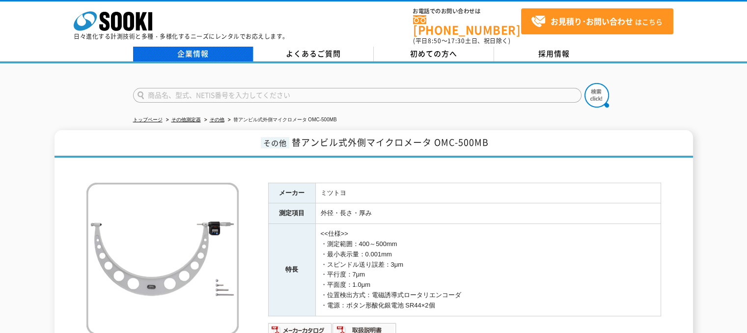 Image resolution: width=747 pixels, height=333 pixels. I want to click on span: 替アンビル式外側マイクロメータ OMC-500MB, so click(390, 142).